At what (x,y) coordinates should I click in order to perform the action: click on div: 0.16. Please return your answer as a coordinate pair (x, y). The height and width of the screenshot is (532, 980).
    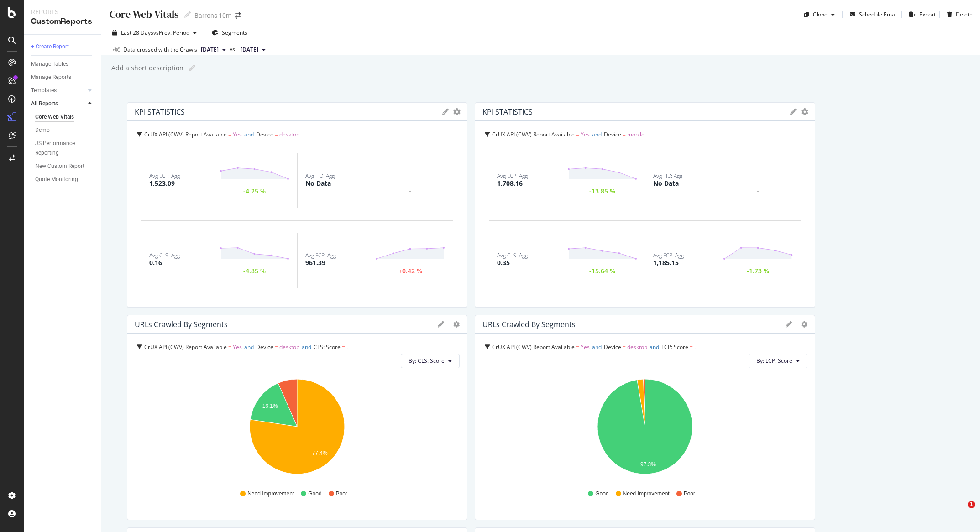
    Looking at the image, I should click on (156, 263).